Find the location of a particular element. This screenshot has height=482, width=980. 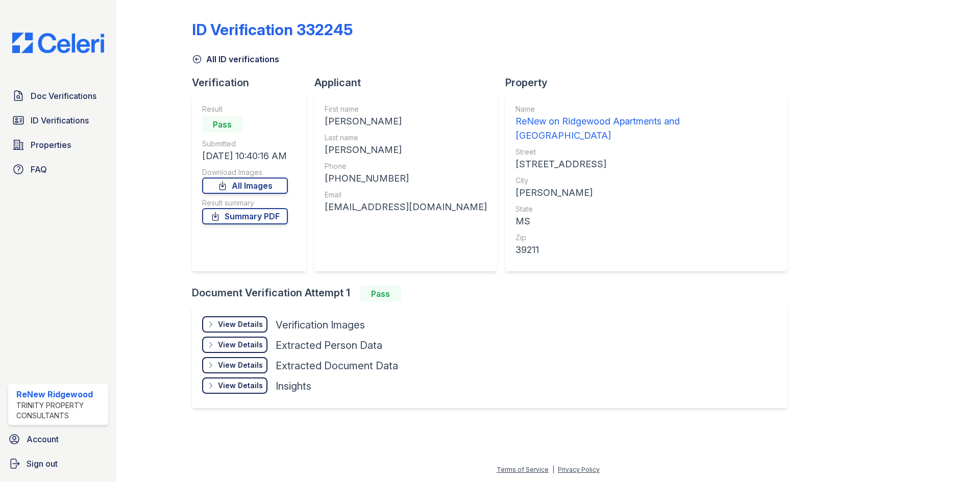

div: Result is located at coordinates (245, 109).